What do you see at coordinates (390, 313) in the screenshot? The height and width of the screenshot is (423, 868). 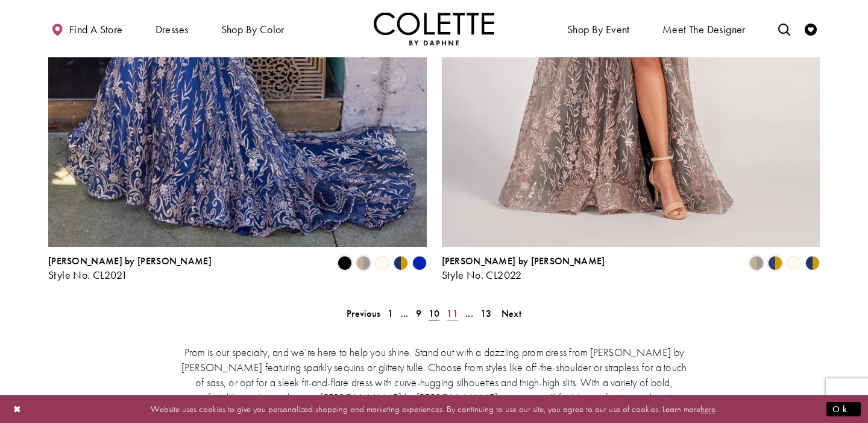 I see `a: 1` at bounding box center [390, 313].